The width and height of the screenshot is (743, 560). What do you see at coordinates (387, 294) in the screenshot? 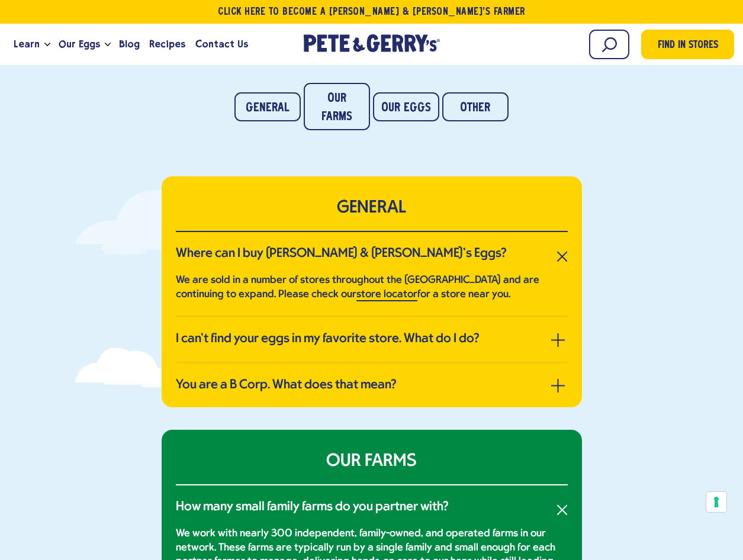
I see `a: store locator` at bounding box center [387, 294].